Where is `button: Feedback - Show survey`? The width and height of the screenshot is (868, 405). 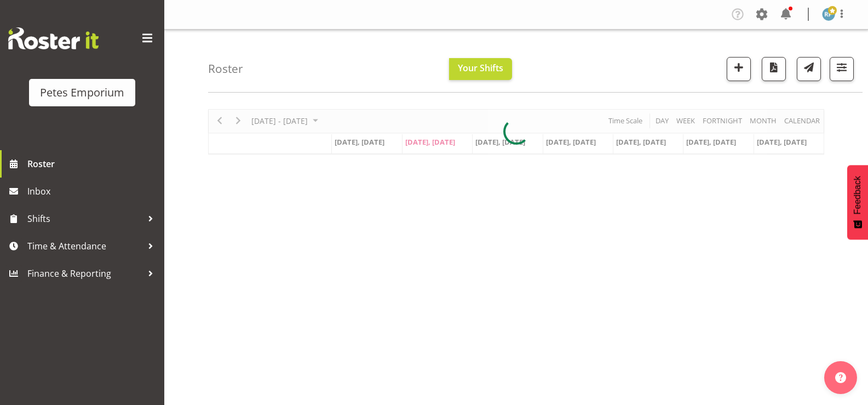
button: Feedback - Show survey is located at coordinates (858, 202).